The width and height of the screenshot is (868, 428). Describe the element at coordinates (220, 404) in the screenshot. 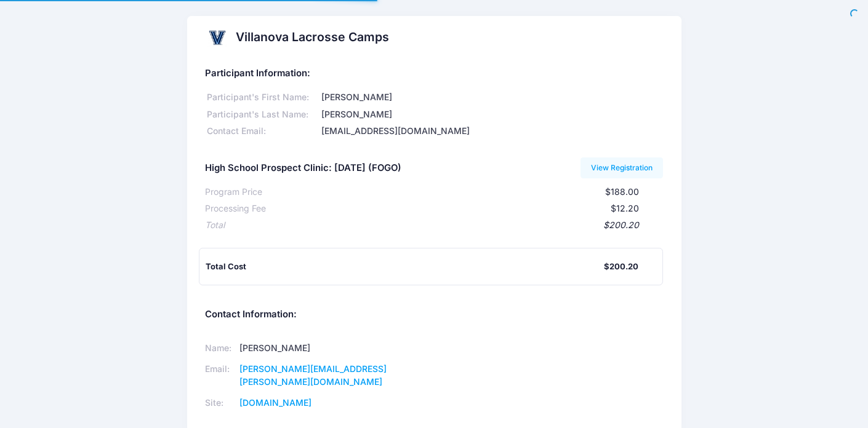

I see `td: Site:` at that location.